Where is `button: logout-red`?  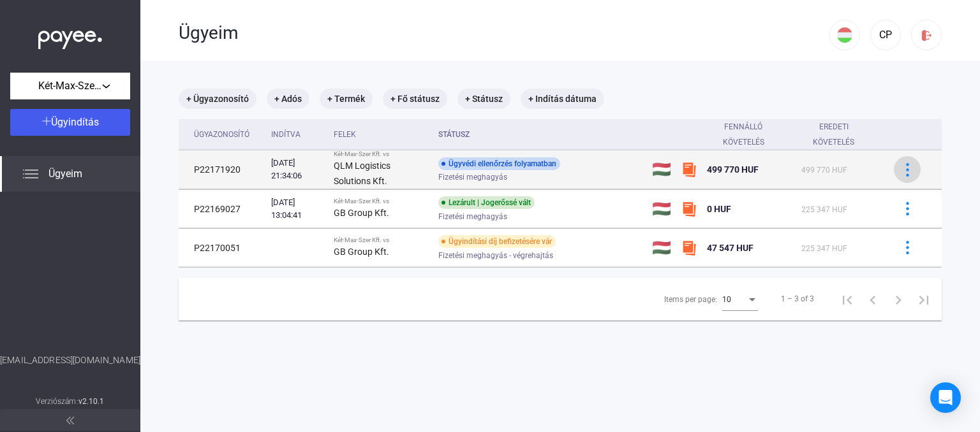 button: logout-red is located at coordinates (927, 35).